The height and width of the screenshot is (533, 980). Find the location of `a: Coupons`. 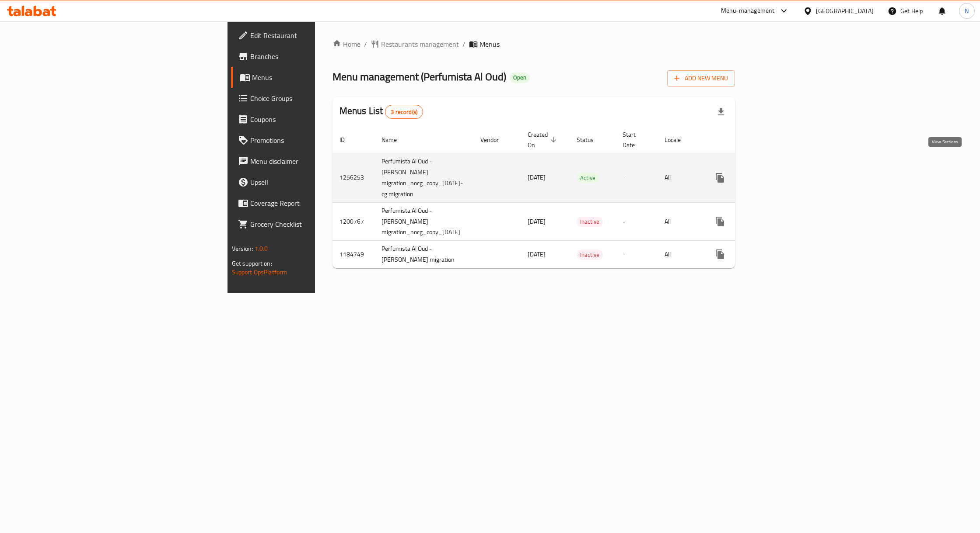

a: Coupons is located at coordinates (311, 119).